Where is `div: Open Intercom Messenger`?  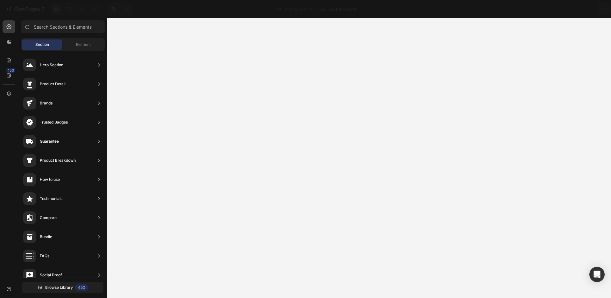
div: Open Intercom Messenger is located at coordinates (597, 274).